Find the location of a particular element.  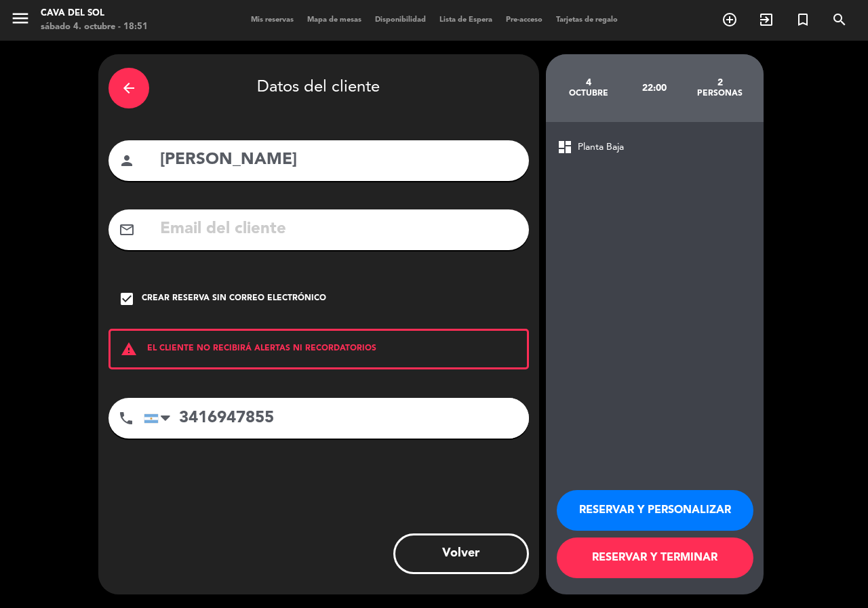

i: turned_in_not is located at coordinates (803, 19).